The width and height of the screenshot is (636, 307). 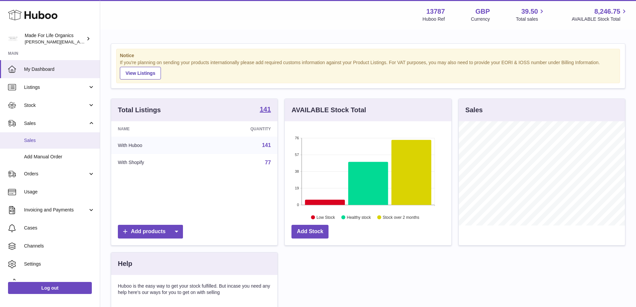 I want to click on strong: 13787, so click(x=436, y=11).